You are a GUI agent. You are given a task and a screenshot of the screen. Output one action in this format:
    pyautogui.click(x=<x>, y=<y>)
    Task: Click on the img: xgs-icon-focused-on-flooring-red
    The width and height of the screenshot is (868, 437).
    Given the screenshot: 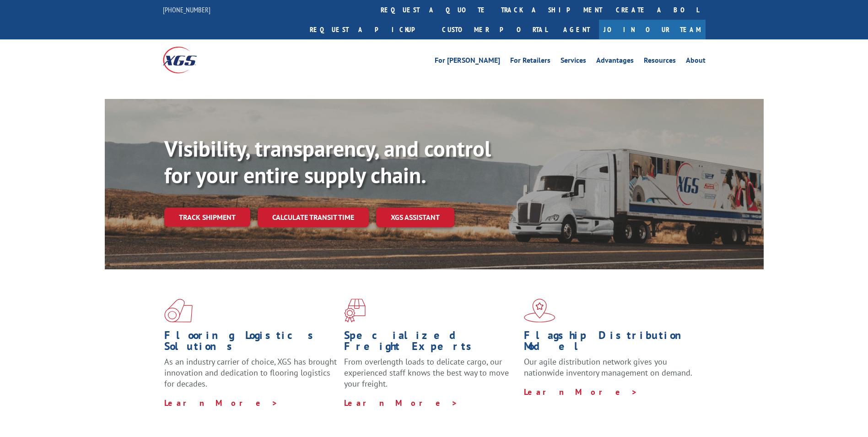 What is the action you would take?
    pyautogui.click(x=355, y=311)
    